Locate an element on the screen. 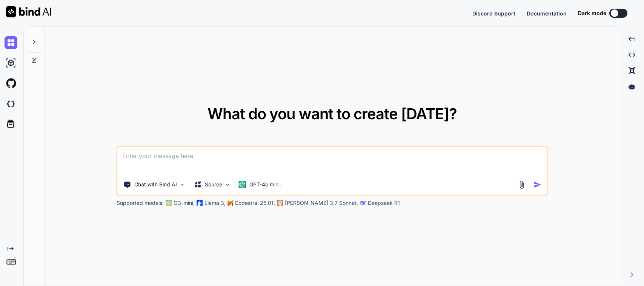  img: GPT-4 is located at coordinates (169, 203).